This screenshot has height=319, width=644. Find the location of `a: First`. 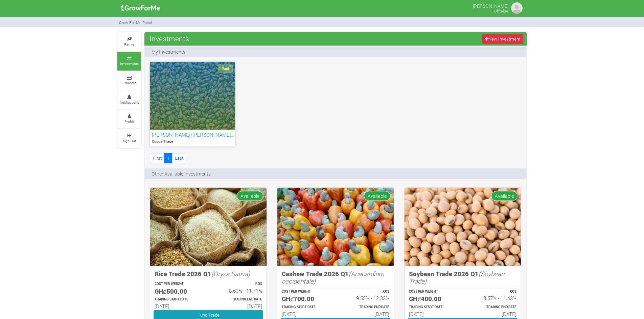

a: First is located at coordinates (157, 158).